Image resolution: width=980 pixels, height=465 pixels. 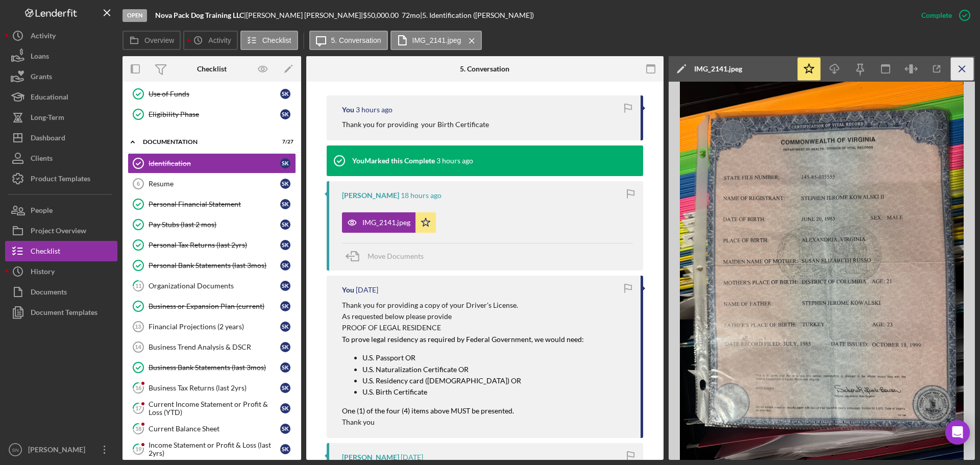 I want to click on tspan: 19, so click(x=139, y=449).